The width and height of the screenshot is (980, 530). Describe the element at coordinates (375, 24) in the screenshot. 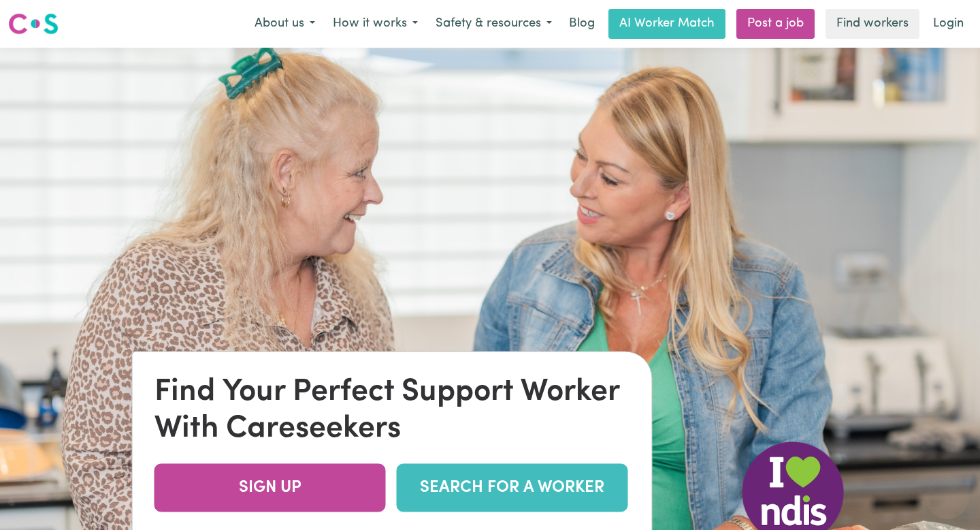

I see `button: How it works` at that location.